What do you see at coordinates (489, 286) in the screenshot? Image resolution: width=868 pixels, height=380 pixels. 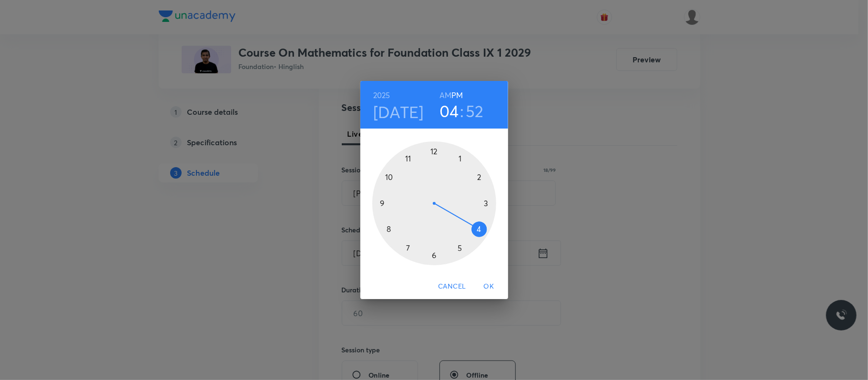 I see `span: OK` at bounding box center [489, 286].